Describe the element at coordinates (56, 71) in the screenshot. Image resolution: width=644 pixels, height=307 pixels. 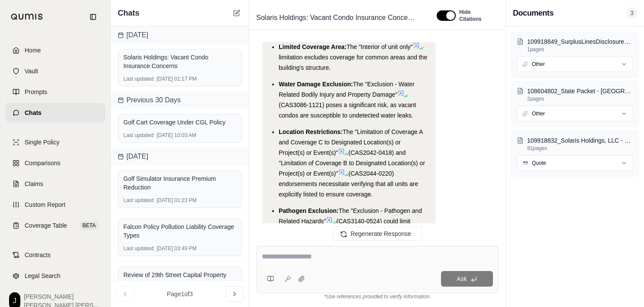
I see `a: Vault` at that location.